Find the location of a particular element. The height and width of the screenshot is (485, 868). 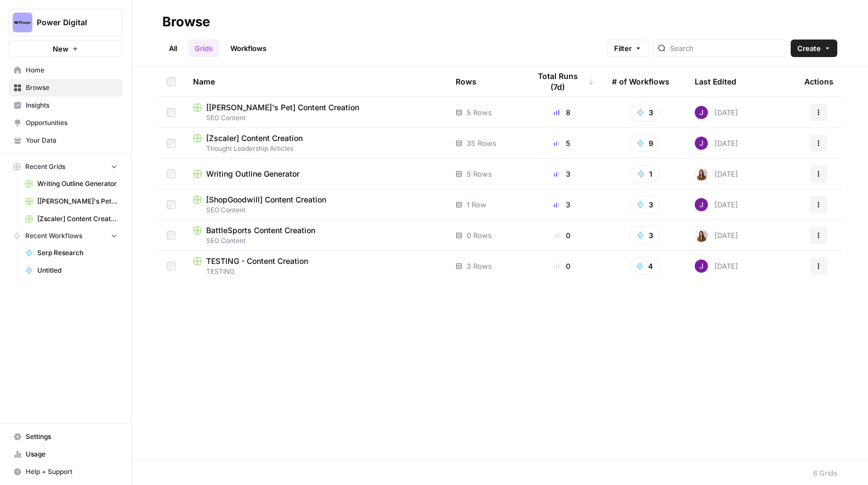

a: Workflows is located at coordinates (248, 49).